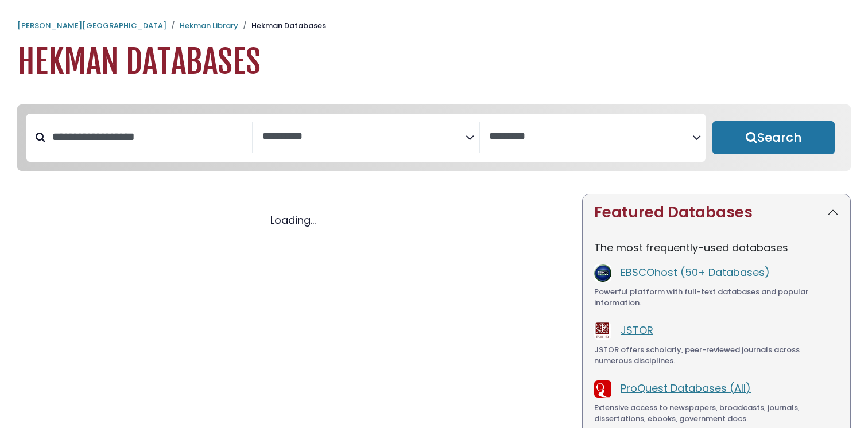  Describe the element at coordinates (686, 388) in the screenshot. I see `a: ProQuest Databases (All)` at that location.